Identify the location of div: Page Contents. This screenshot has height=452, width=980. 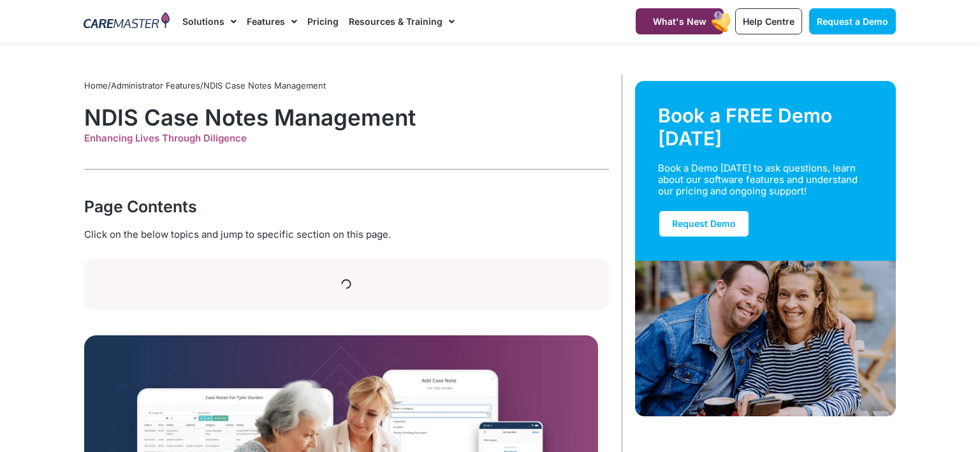
(346, 206).